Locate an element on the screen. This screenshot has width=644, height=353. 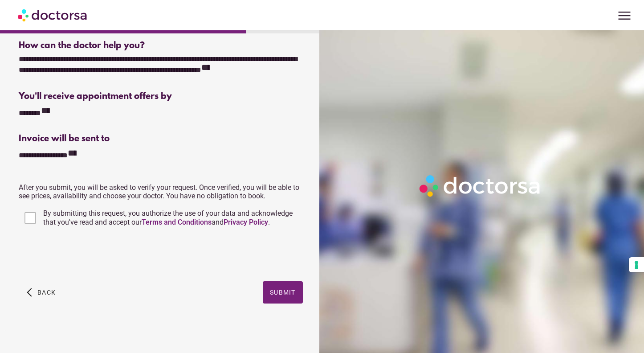
div: How can the doctor help you? is located at coordinates (161, 45).